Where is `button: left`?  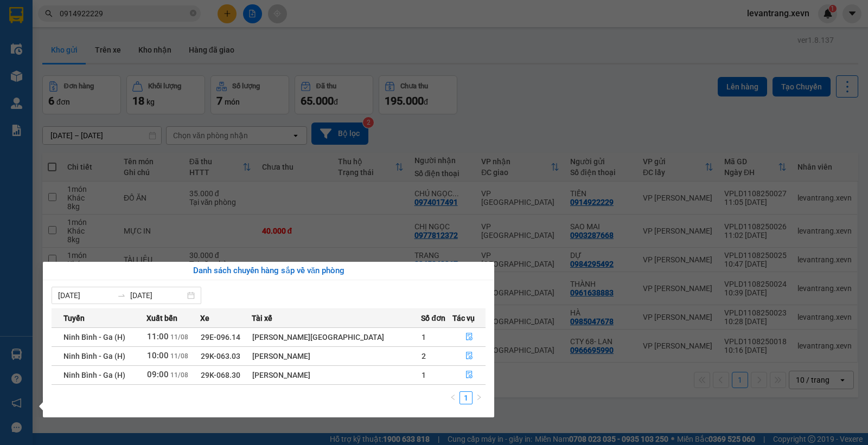
button: left is located at coordinates (453, 398).